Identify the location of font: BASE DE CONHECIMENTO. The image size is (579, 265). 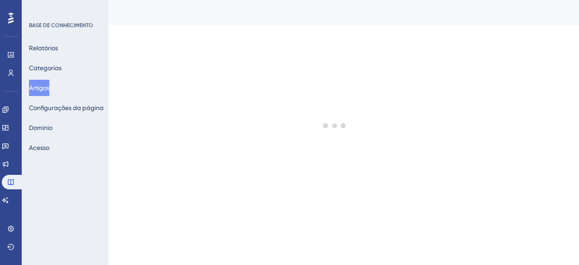
(61, 25).